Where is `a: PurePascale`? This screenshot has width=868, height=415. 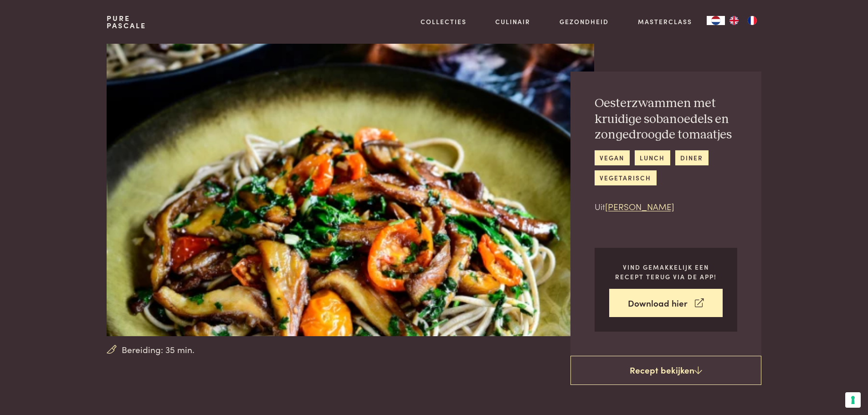 a: PurePascale is located at coordinates (126, 22).